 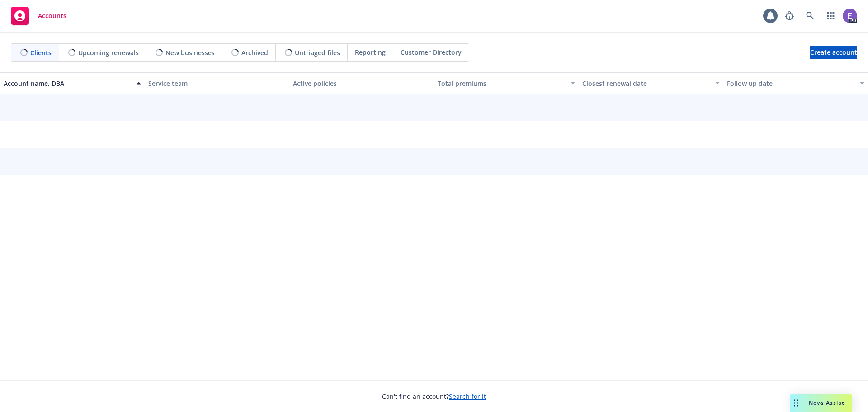 I want to click on button: Total premiums, so click(x=507, y=84).